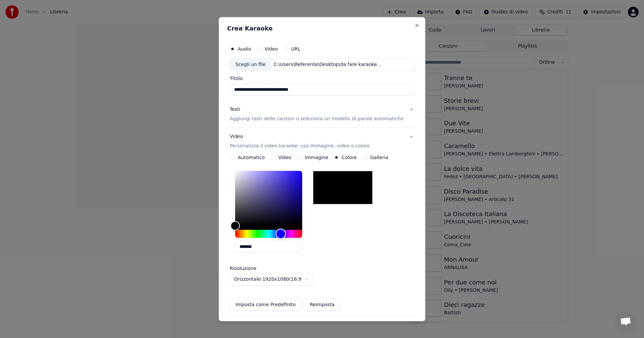  Describe the element at coordinates (265, 305) in the screenshot. I see `button: Imposta come Predefinito` at that location.